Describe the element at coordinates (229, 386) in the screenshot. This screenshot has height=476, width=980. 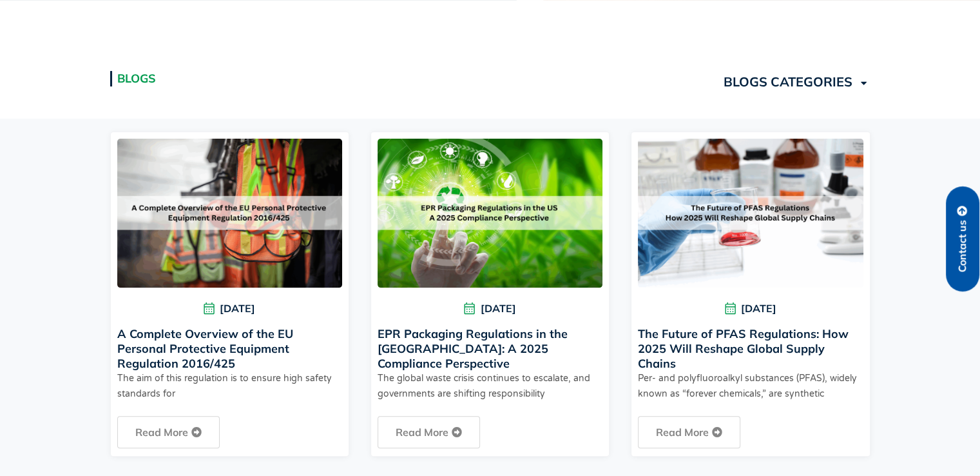
I see `p: The aim of this regulation is to ensure high safety standards for` at that location.